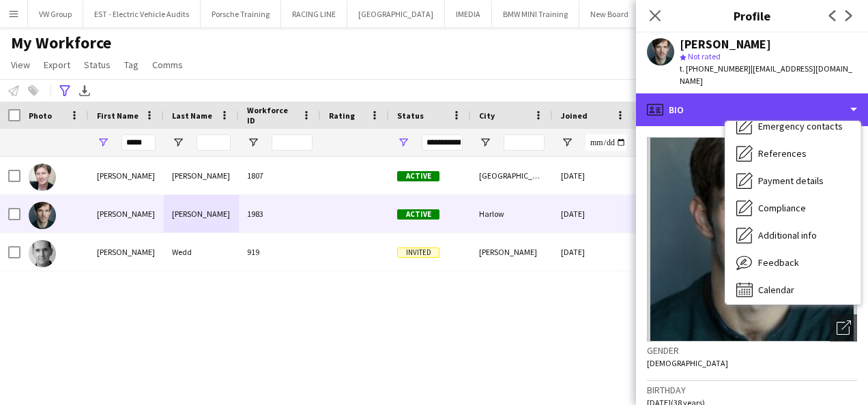 The height and width of the screenshot is (405, 868). What do you see at coordinates (57, 65) in the screenshot?
I see `a: Export` at bounding box center [57, 65].